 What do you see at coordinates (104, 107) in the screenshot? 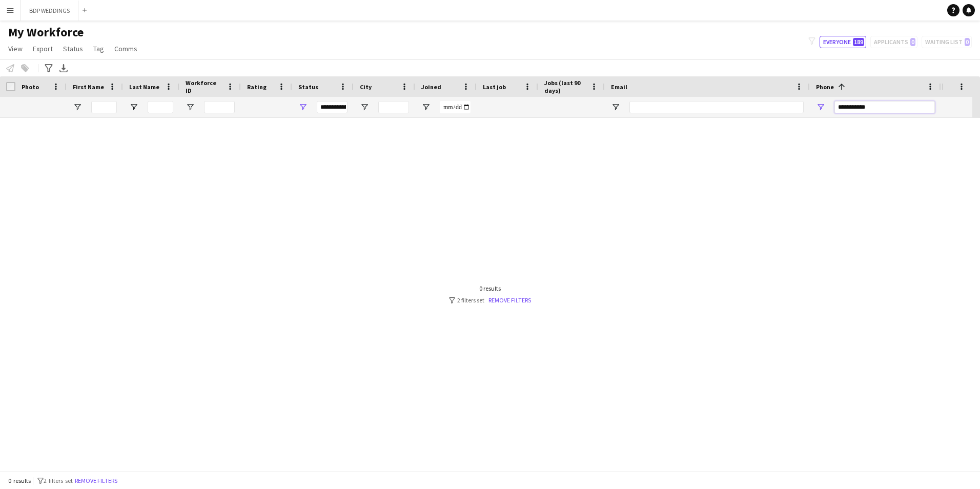
I see `input: First Name Filter Input` at bounding box center [104, 107].